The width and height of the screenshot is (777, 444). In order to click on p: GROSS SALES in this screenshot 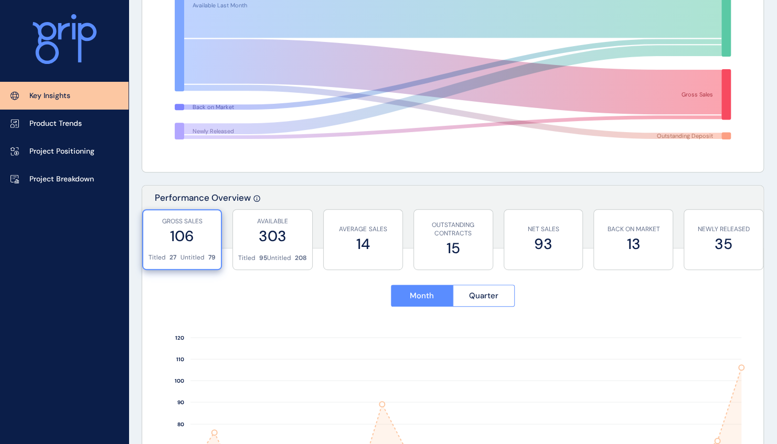, I will do `click(182, 221)`.